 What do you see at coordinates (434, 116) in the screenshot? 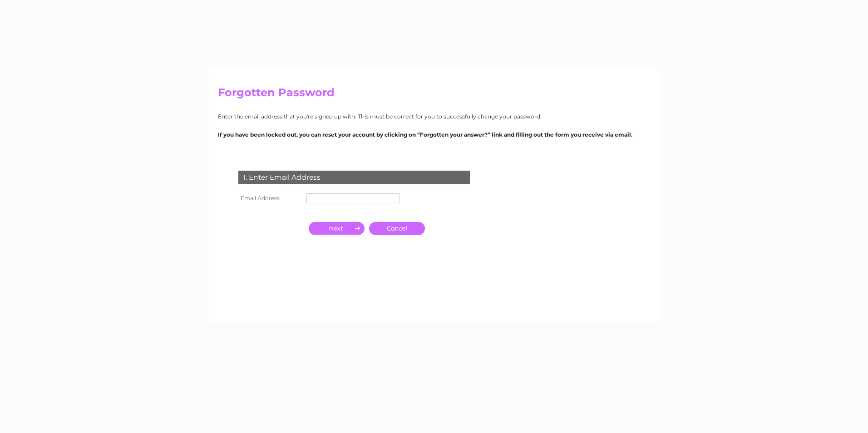
I see `p: Enter the email address that you're signed up with. This must be correct for you to successfully ...` at bounding box center [434, 116].